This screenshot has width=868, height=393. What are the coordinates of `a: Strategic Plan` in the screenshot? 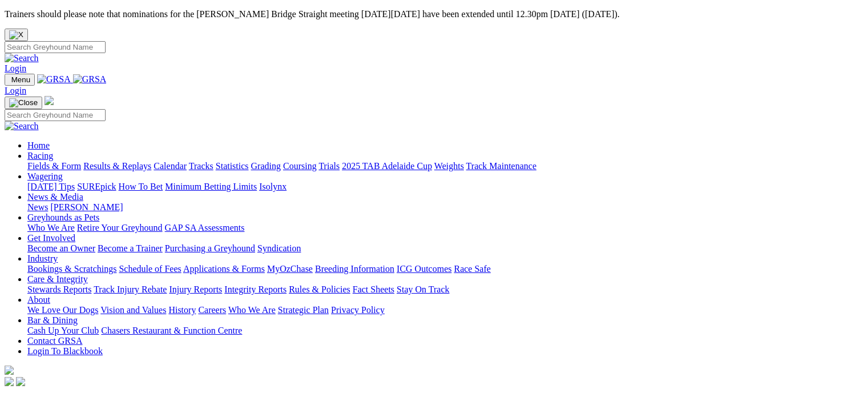 It's located at (303, 310).